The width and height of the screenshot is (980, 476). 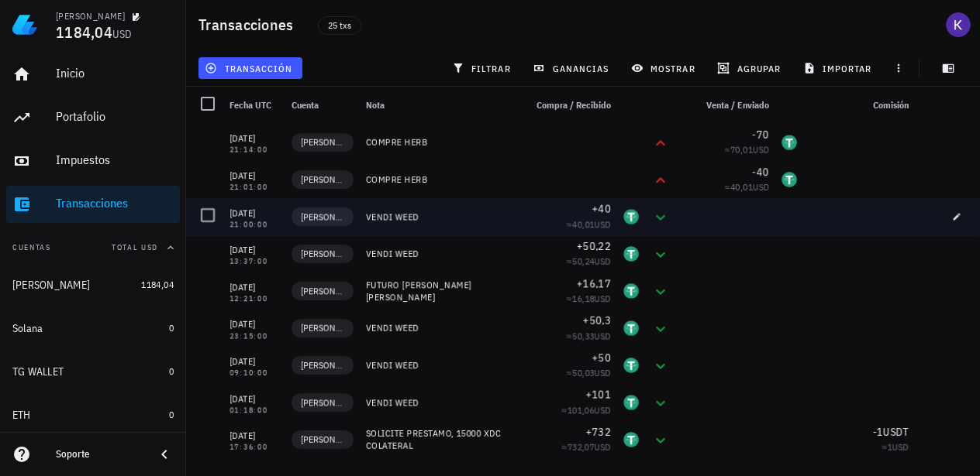 What do you see at coordinates (583, 261) in the screenshot?
I see `span: 50,24` at bounding box center [583, 261].